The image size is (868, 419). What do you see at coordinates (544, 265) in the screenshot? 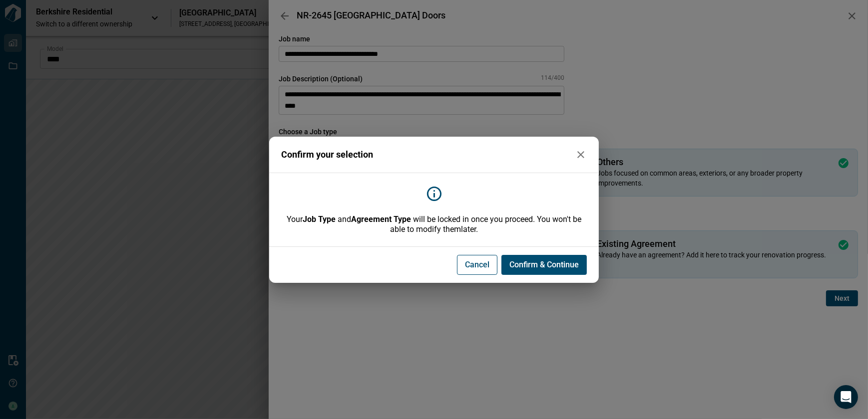
I see `span: Confirm & Continue` at bounding box center [544, 265].